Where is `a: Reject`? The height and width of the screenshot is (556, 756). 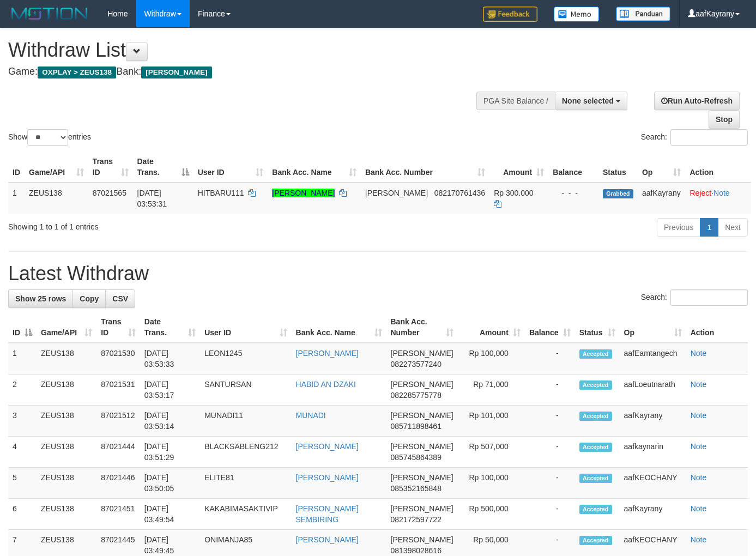 a: Reject is located at coordinates (700, 193).